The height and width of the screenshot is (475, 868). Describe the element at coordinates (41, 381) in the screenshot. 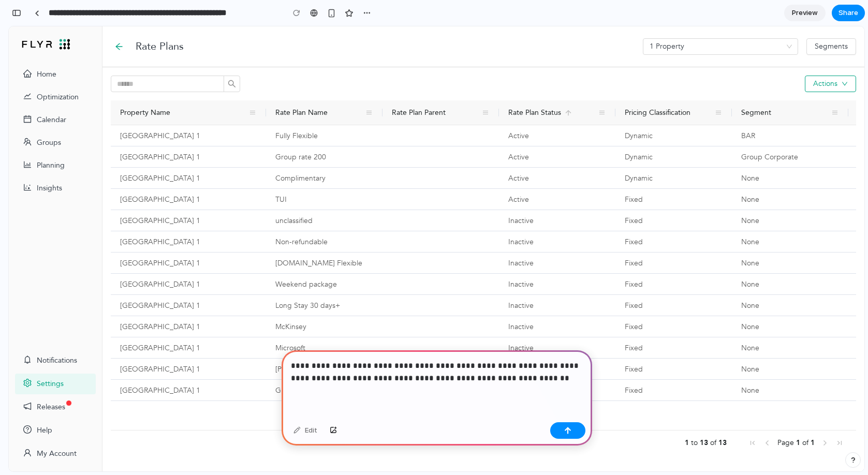

I see `span: Releases` at that location.